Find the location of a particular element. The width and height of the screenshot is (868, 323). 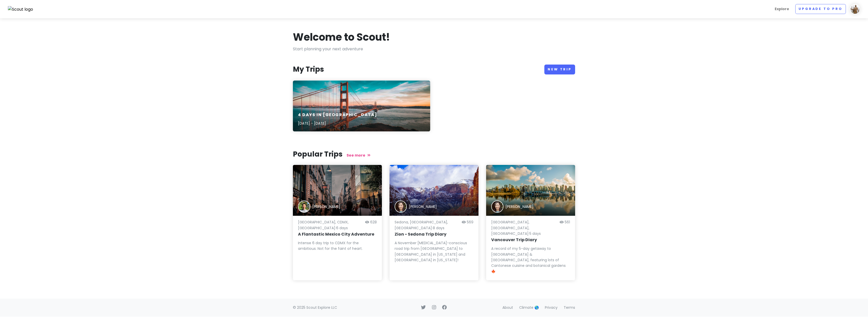

h6: Zion - Sedona Trip Diary is located at coordinates (434, 234).